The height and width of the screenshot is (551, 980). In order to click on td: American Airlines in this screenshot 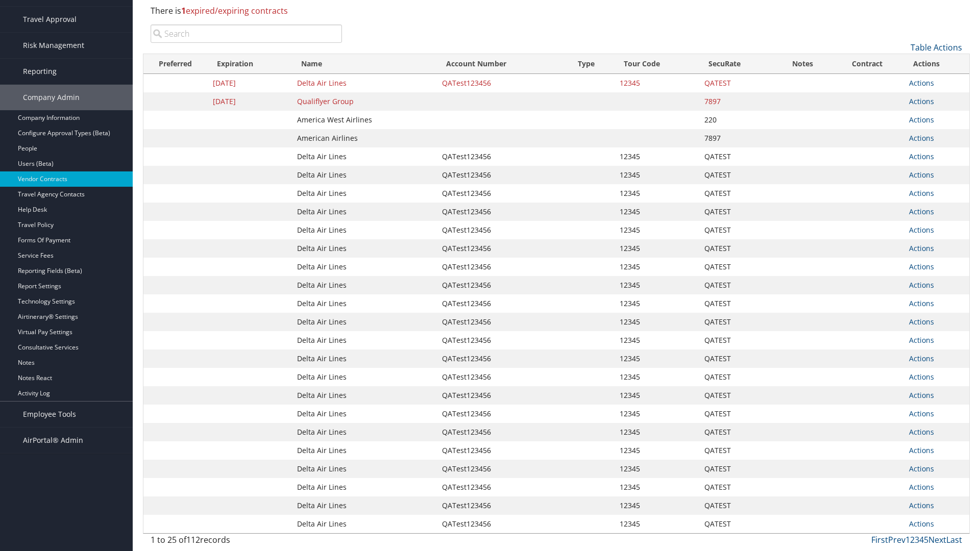, I will do `click(365, 138)`.